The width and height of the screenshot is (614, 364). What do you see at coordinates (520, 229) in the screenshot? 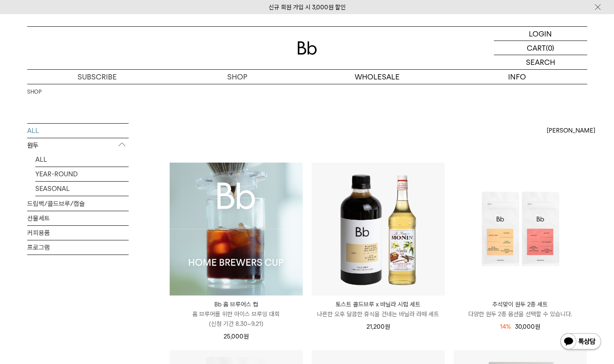
I see `img: 추석맞이 원두 2종 세트` at bounding box center [520, 229].